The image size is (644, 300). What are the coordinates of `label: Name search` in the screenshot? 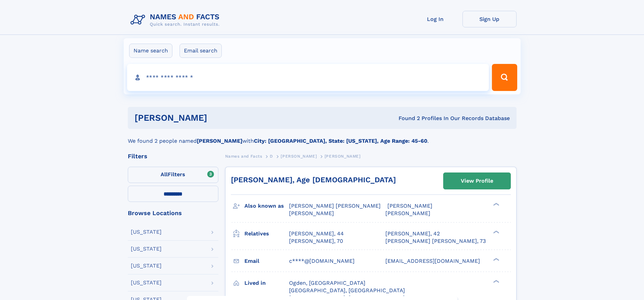 It's located at (151, 51).